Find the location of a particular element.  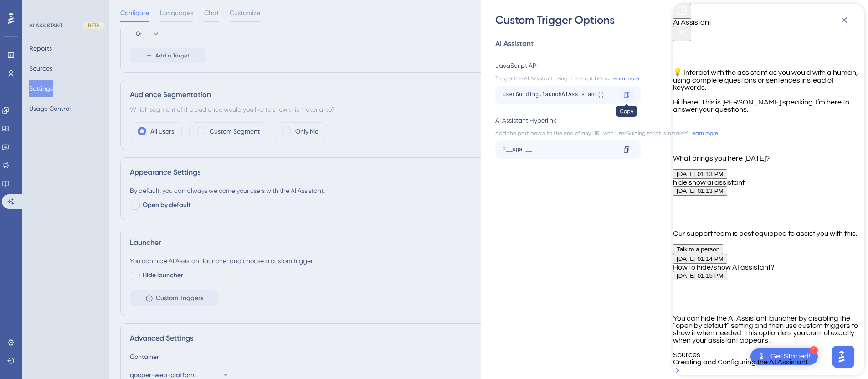

div: Custom Trigger Options is located at coordinates (675, 20).